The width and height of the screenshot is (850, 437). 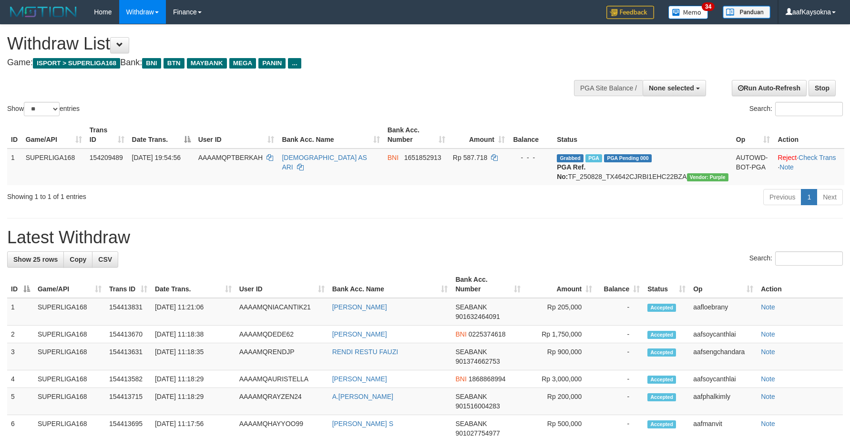 What do you see at coordinates (817, 158) in the screenshot?
I see `a: Check Trans` at bounding box center [817, 158].